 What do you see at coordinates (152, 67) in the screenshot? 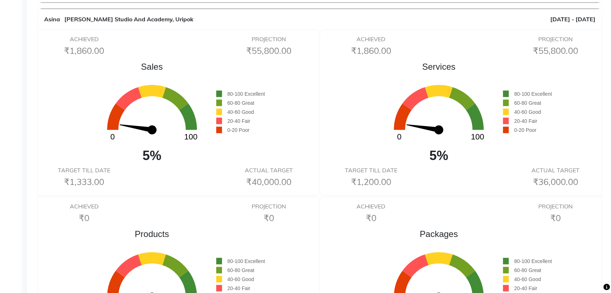
I see `span: Sales` at bounding box center [152, 67].